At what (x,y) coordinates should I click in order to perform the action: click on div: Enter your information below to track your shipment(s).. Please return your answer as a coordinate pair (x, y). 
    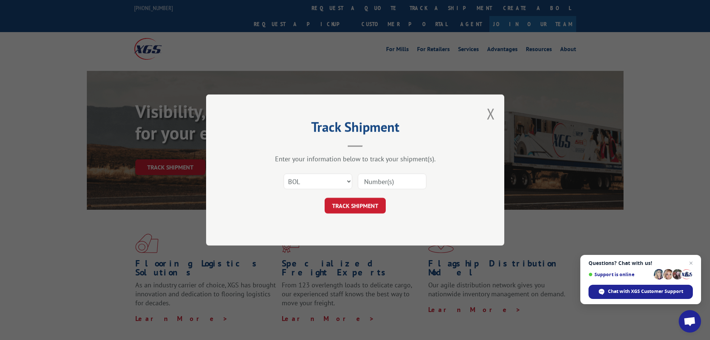
    Looking at the image, I should click on (355, 158).